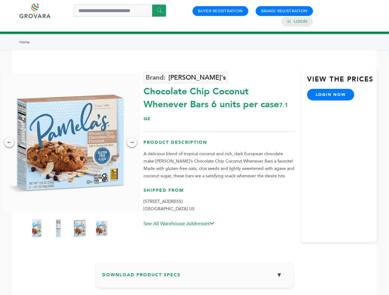 The height and width of the screenshot is (295, 389). What do you see at coordinates (220, 11) in the screenshot?
I see `a: Buyer Registration` at bounding box center [220, 11].